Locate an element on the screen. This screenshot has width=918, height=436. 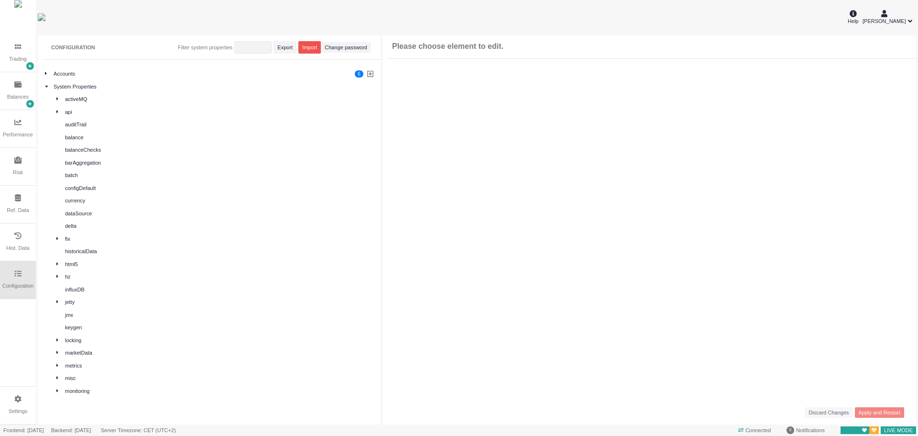
div: metrics is located at coordinates (219, 365).